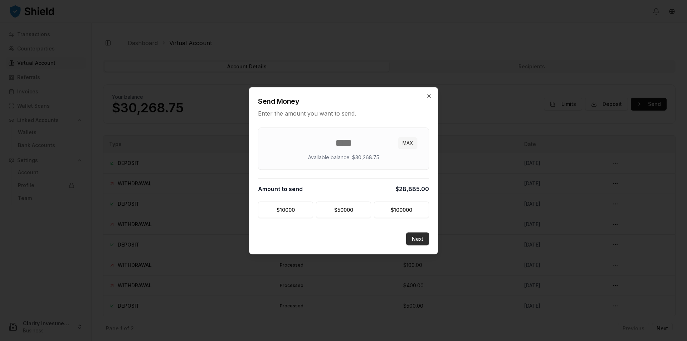 The height and width of the screenshot is (341, 687). Describe the element at coordinates (343, 101) in the screenshot. I see `h2: Send Money` at that location.